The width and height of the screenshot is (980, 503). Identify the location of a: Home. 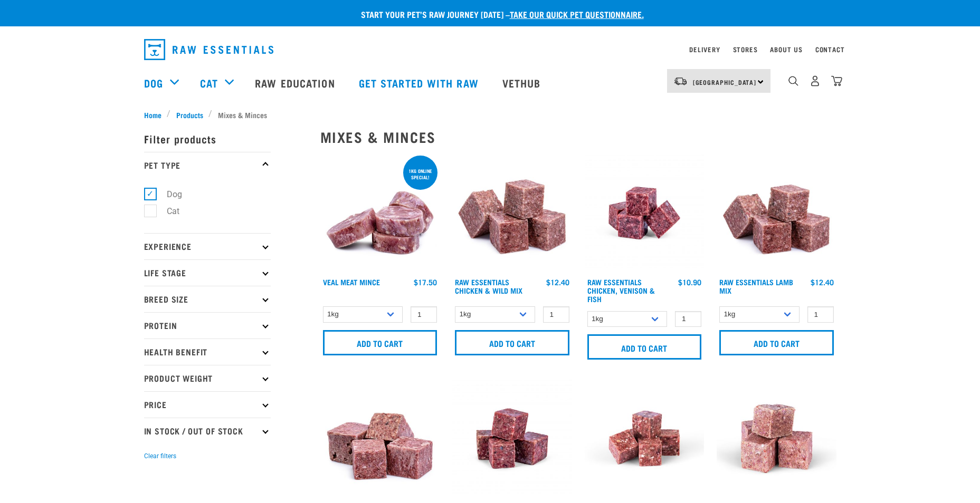
(156, 115).